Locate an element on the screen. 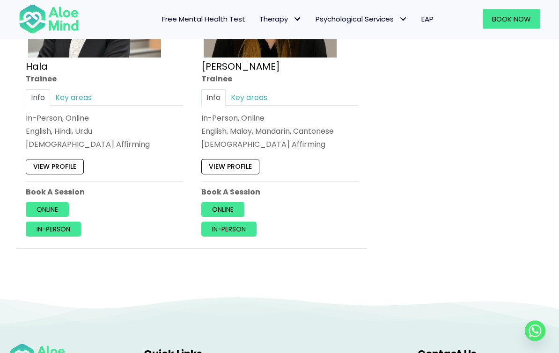 The image size is (559, 353). p: English, Hindi, Urdu is located at coordinates (104, 132).